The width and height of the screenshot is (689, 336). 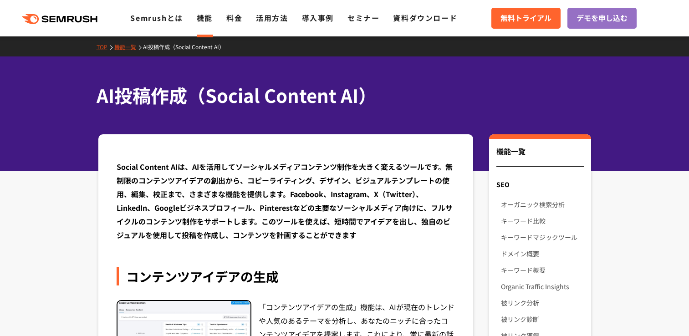 What do you see at coordinates (425, 18) in the screenshot?
I see `a: 資料ダウンロード` at bounding box center [425, 18].